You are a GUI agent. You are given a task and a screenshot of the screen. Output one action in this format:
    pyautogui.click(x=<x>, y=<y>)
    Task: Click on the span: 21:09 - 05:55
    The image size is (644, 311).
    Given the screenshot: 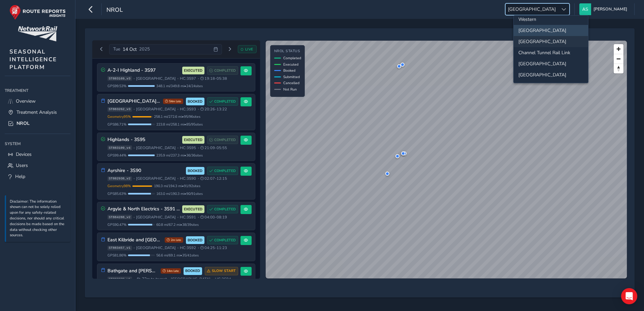 What is the action you would take?
    pyautogui.click(x=213, y=148)
    